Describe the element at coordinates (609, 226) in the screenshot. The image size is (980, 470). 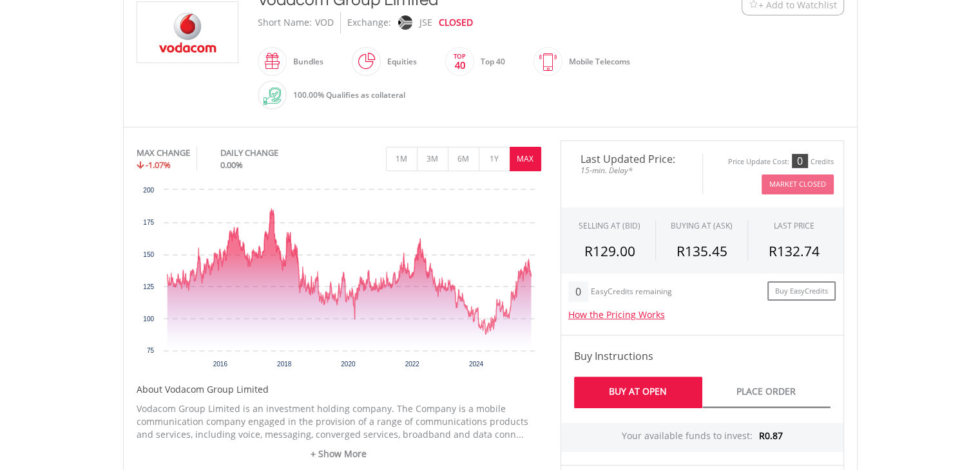
I see `div: SELLING AT (BID)` at that location.